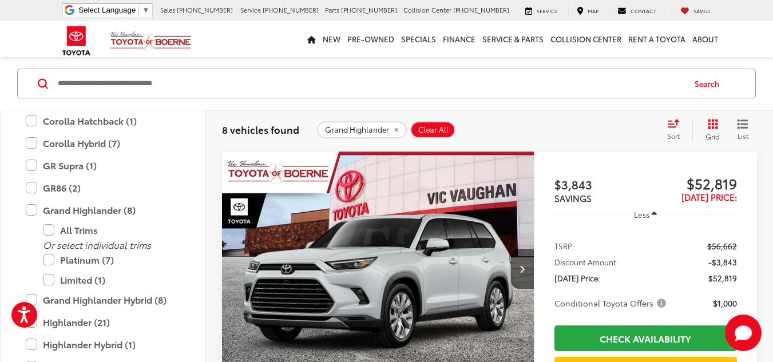 This screenshot has width=773, height=362. I want to click on span: Contact, so click(644, 10).